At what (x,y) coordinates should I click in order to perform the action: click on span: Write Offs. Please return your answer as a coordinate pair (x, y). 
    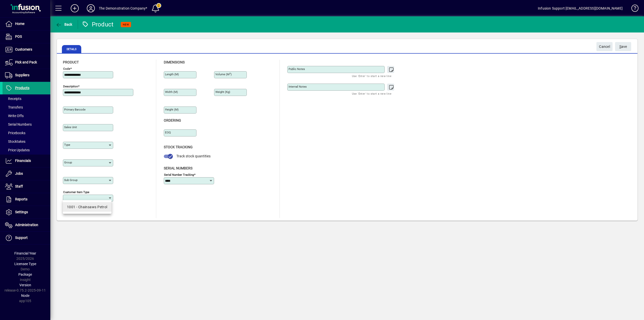
    Looking at the image, I should click on (14, 116).